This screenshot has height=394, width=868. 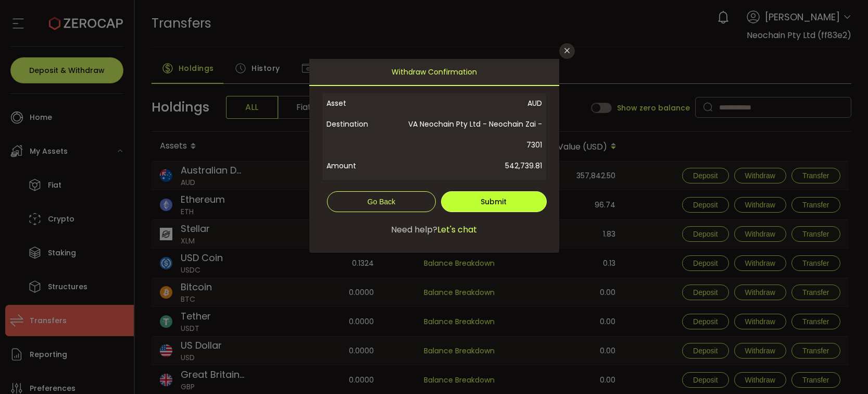 What do you see at coordinates (359, 134) in the screenshot?
I see `span: Destination` at bounding box center [359, 134].